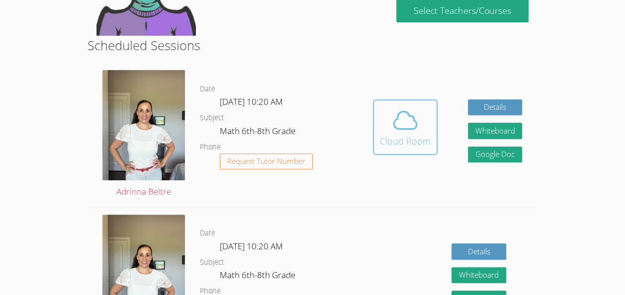  I want to click on span: Request Tutor Number, so click(266, 161).